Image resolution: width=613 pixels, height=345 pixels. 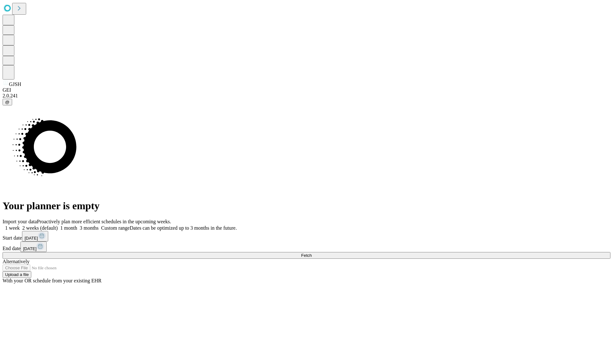 What do you see at coordinates (20, 221) in the screenshot?
I see `span: Import your data` at bounding box center [20, 221].